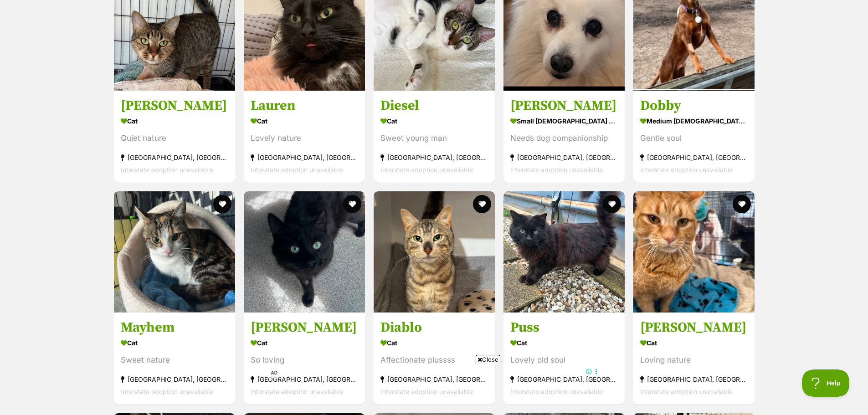 The image size is (868, 415). Describe the element at coordinates (488, 359) in the screenshot. I see `span: Close` at that location.